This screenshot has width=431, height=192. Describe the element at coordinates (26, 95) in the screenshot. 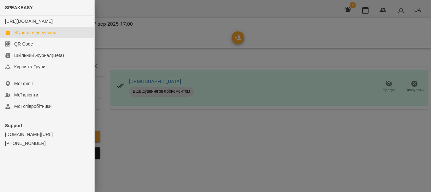

I see `div: Мої клієнти` at that location.